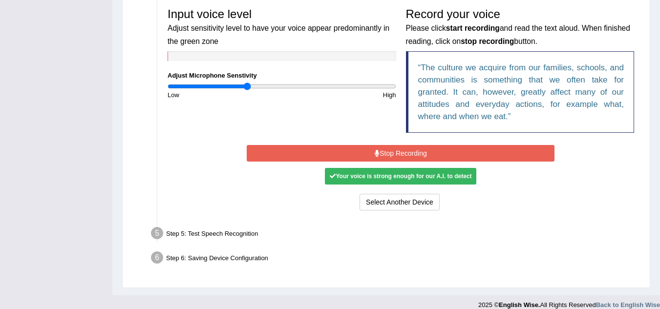 Image resolution: width=660 pixels, height=309 pixels. I want to click on h3: Input voice level, so click(282, 27).